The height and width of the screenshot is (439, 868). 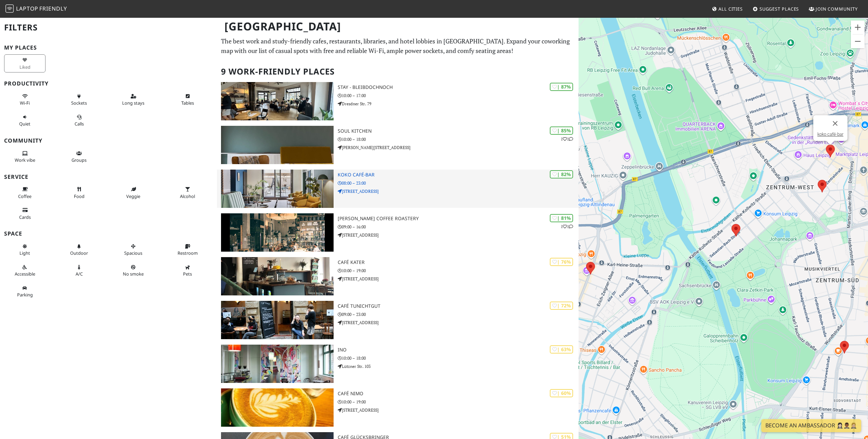 What do you see at coordinates (25, 103) in the screenshot?
I see `span: Stable Wi-Fi` at bounding box center [25, 103].